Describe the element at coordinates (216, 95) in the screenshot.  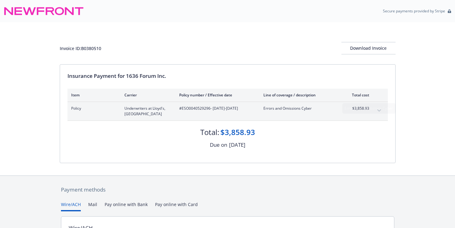
I see `div: Policy number / Effective date` at that location.